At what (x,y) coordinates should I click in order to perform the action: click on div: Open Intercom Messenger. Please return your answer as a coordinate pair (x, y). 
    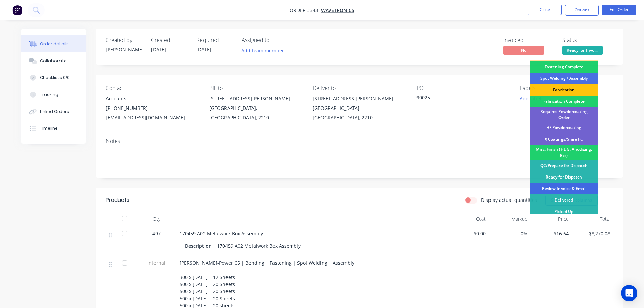
    Looking at the image, I should click on (629, 293).